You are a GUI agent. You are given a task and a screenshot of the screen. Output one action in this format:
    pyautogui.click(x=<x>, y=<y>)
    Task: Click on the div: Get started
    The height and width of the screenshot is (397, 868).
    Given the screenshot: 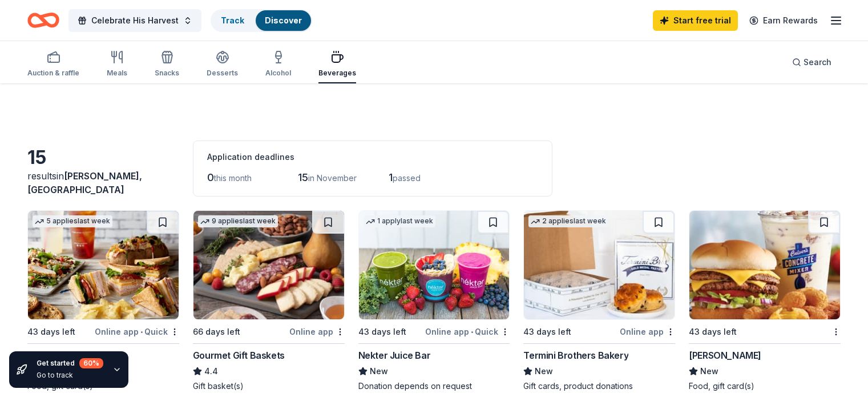 What is the action you would take?
    pyautogui.click(x=69, y=363)
    